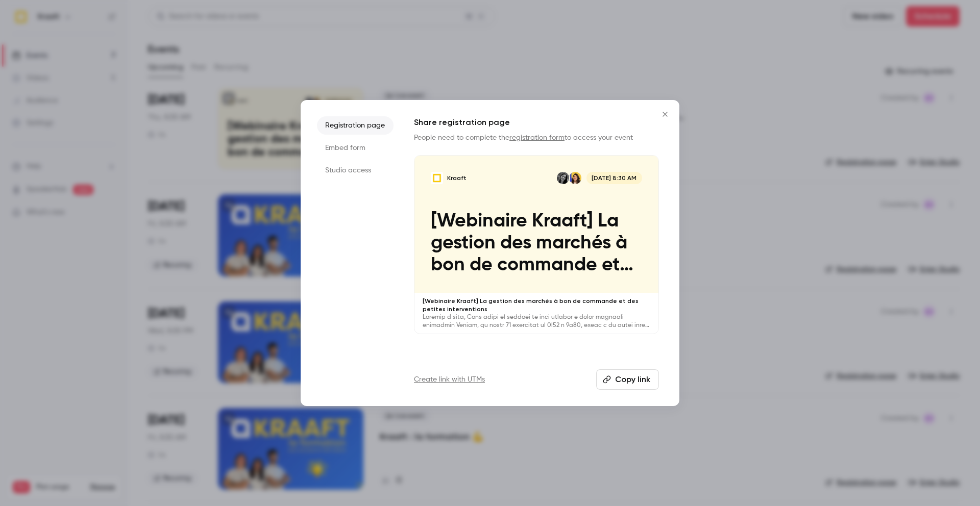 The width and height of the screenshot is (980, 506). Describe the element at coordinates (665, 114) in the screenshot. I see `button: Close` at that location.